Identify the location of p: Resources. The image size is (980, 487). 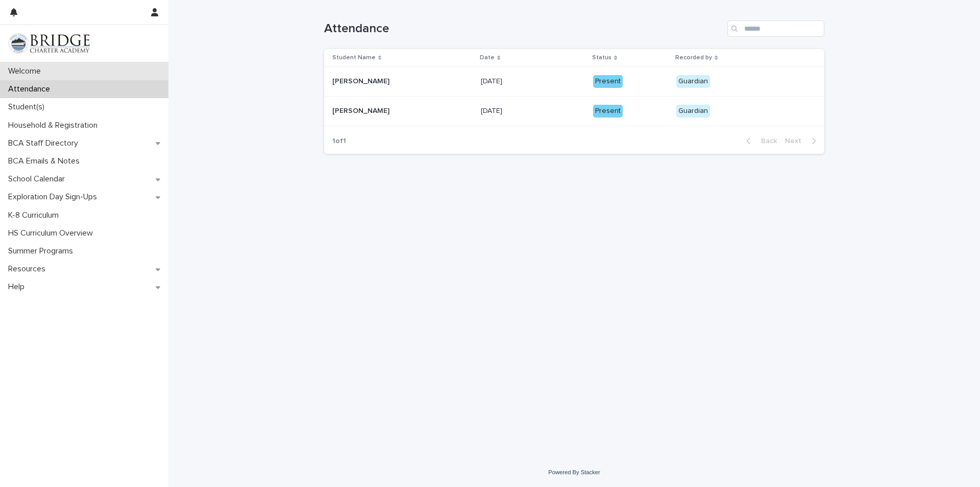
(29, 269).